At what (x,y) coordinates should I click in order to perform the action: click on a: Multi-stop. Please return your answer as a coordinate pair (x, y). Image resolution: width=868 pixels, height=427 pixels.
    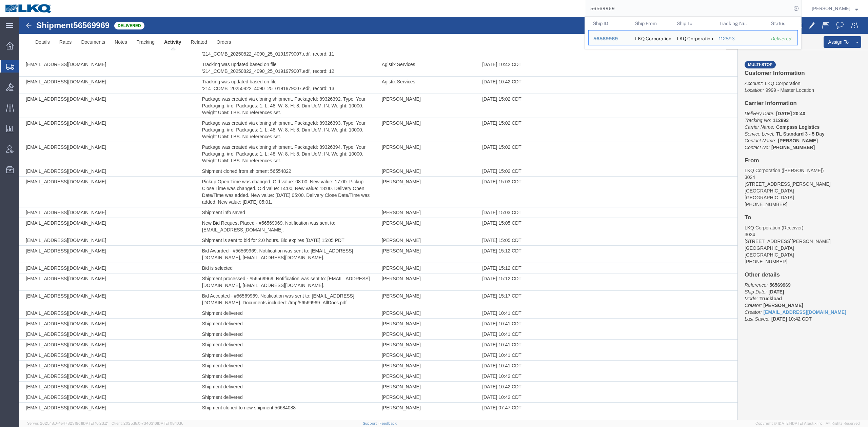
    Looking at the image, I should click on (741, 49).